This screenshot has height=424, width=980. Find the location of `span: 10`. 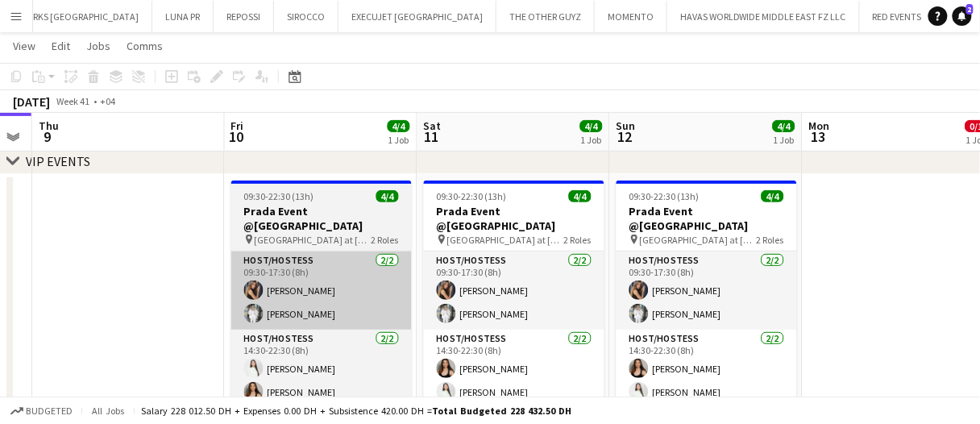

span: 10 is located at coordinates (236, 136).